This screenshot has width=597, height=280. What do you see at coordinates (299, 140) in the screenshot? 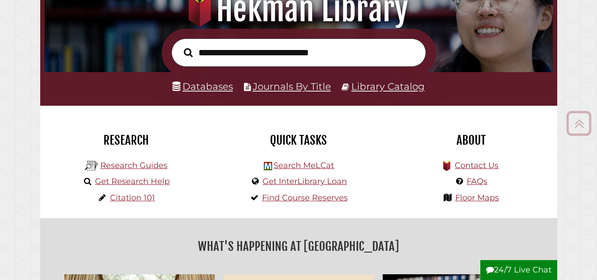
I see `h2: Quick Tasks` at bounding box center [299, 140].